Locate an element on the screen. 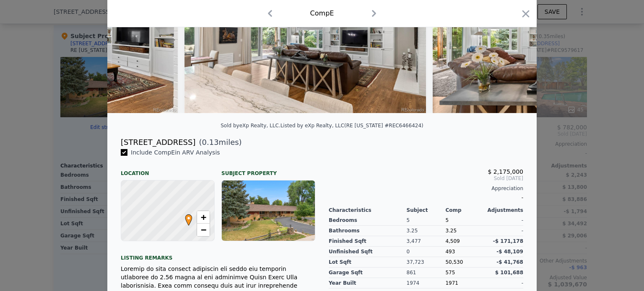  div: Unfinished Sqft is located at coordinates (367, 252).